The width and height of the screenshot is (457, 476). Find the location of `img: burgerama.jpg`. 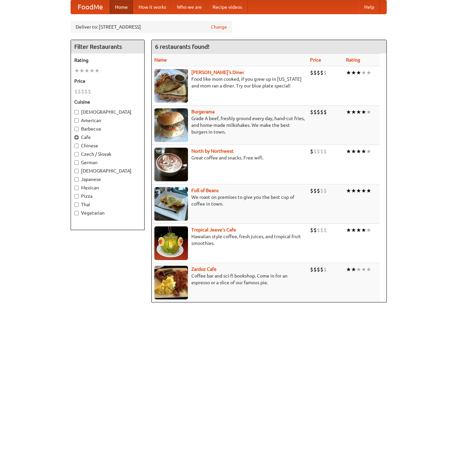

img: burgerama.jpg is located at coordinates (171, 125).